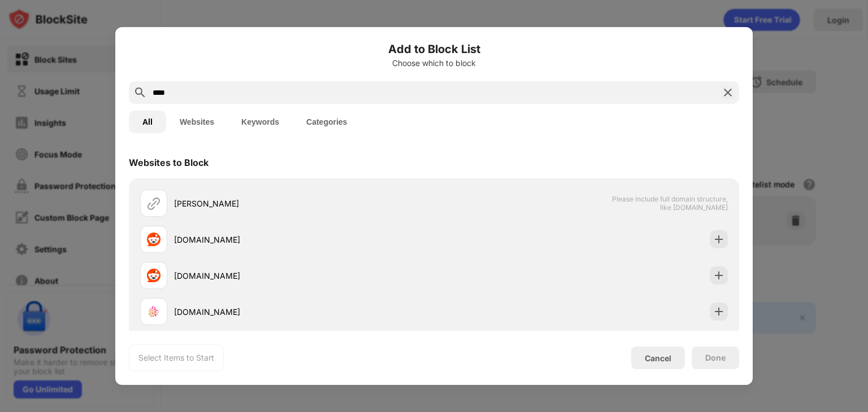 This screenshot has height=412, width=868. Describe the element at coordinates (434, 63) in the screenshot. I see `div: Choose which to block` at that location.